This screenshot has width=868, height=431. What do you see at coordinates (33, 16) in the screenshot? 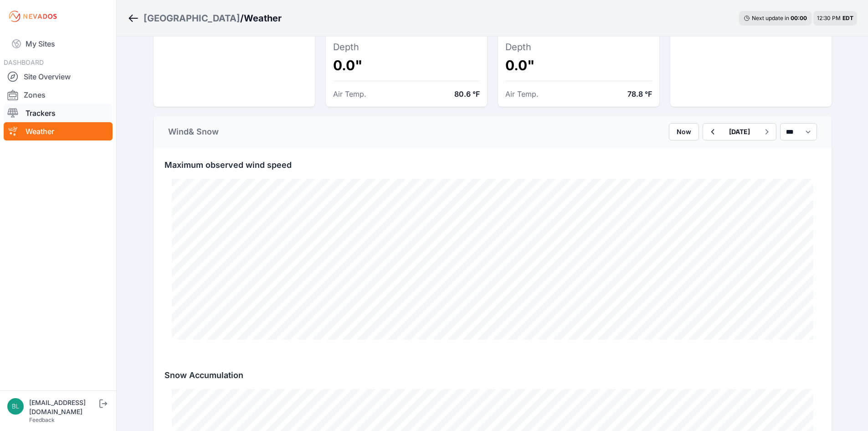
I see `img: Nevados` at bounding box center [33, 16].